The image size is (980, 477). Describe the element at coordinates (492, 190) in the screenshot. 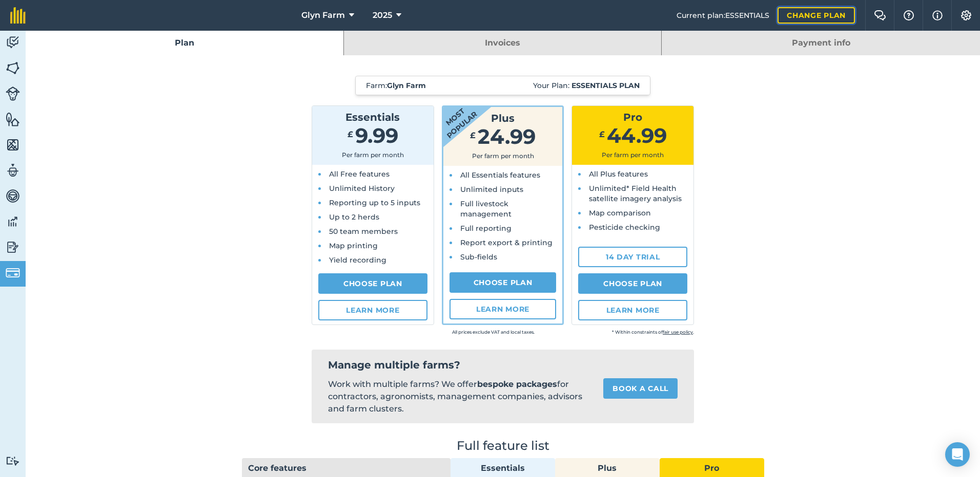

I see `span: Unlimited inputs` at that location.